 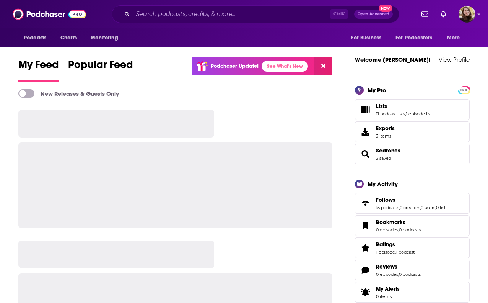 I want to click on div: Search podcasts, credits, & more..., so click(x=256, y=14).